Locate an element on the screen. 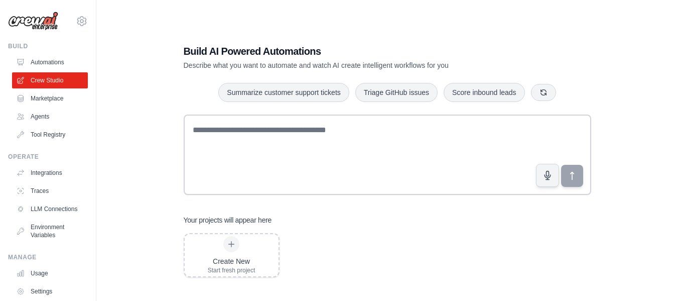  button: Triage GitHub issues is located at coordinates (397, 92).